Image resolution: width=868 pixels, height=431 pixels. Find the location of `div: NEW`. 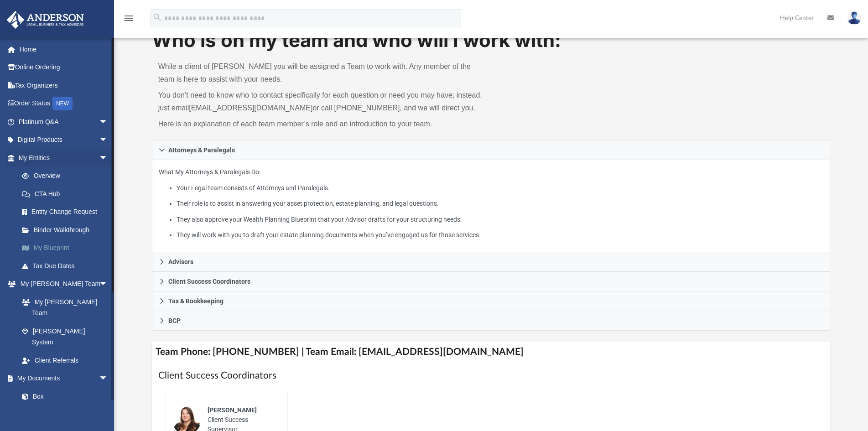

div: NEW is located at coordinates (62, 104).